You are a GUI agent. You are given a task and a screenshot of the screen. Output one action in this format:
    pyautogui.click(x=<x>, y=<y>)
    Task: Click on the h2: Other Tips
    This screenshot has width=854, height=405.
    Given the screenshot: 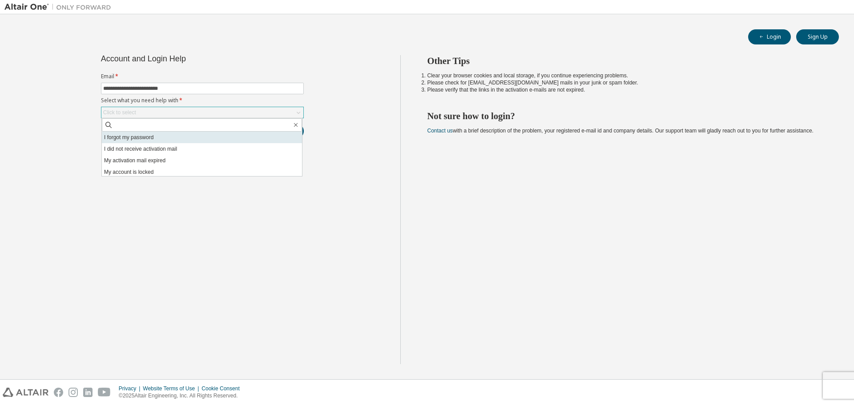 What is the action you would take?
    pyautogui.click(x=625, y=61)
    